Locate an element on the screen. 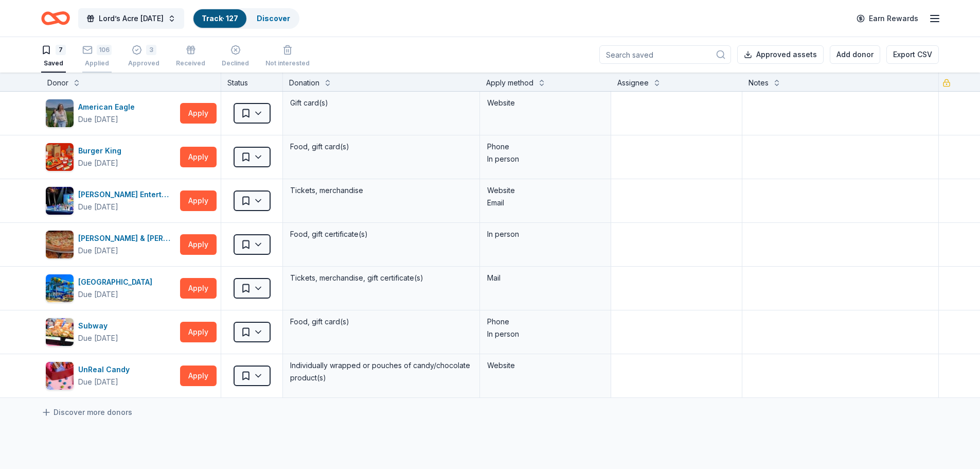 The image size is (980, 469). img: Image for Sam & Louie's is located at coordinates (59, 244).